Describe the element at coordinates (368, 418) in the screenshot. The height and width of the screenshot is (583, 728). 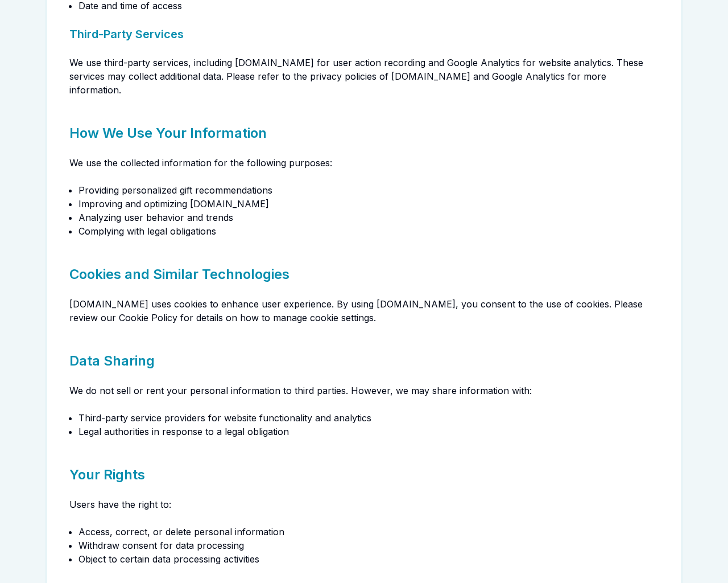
I see `li: Third-party service providers for website functionality and analytics` at that location.